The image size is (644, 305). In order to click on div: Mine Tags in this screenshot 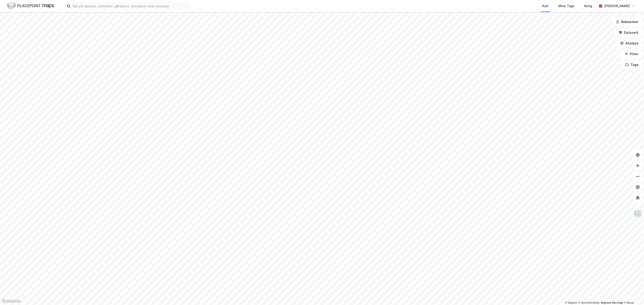, I will do `click(566, 6)`.